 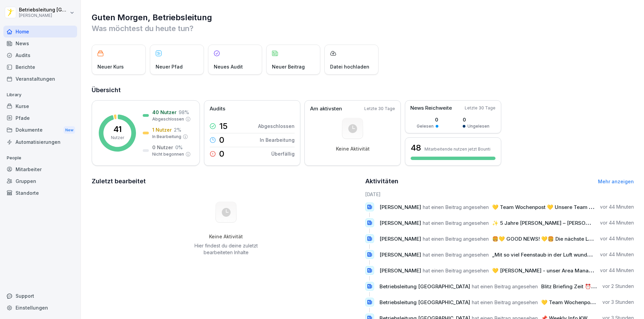 I want to click on a: Kurse, so click(x=40, y=106).